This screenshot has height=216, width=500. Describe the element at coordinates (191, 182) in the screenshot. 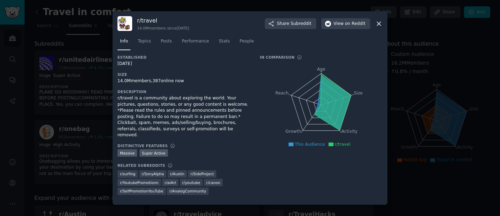

I see `span: r/ youtube` at that location.